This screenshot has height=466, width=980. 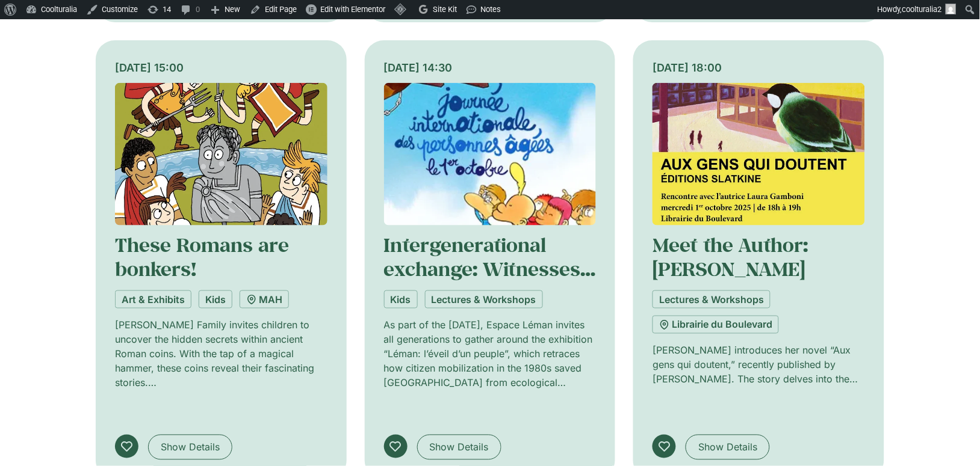 What do you see at coordinates (353, 9) in the screenshot?
I see `span: Edit with Elementor` at bounding box center [353, 9].